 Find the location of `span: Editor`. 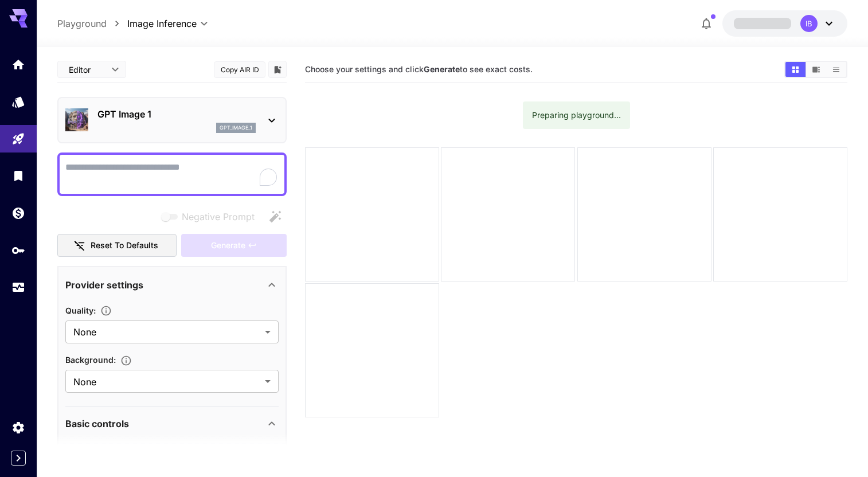

span: Editor is located at coordinates (87, 70).